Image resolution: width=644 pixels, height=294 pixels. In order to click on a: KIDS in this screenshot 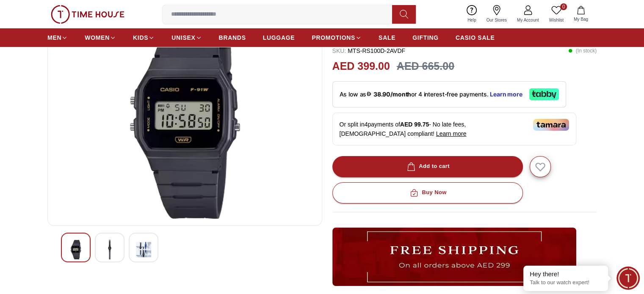, I will do `click(143, 38)`.